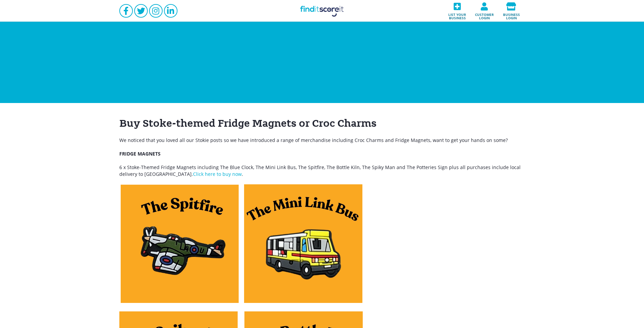 This screenshot has width=644, height=328. What do you see at coordinates (140, 153) in the screenshot?
I see `strong: FRIDGE MAGNETS` at bounding box center [140, 153].